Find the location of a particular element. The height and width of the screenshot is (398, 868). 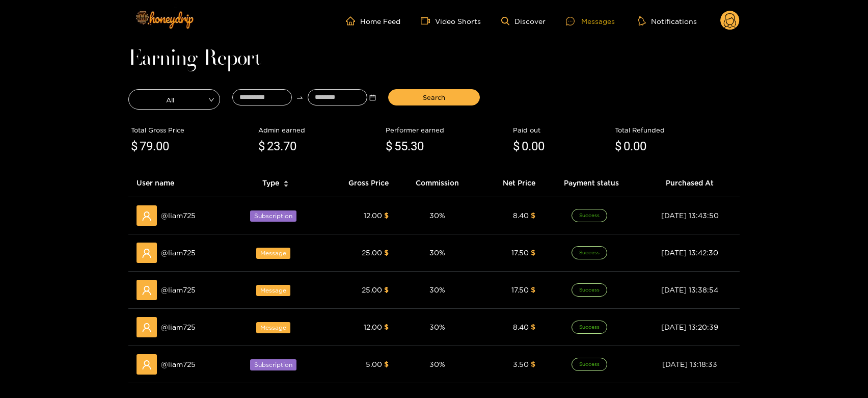

div: Admin earned is located at coordinates (319, 130).